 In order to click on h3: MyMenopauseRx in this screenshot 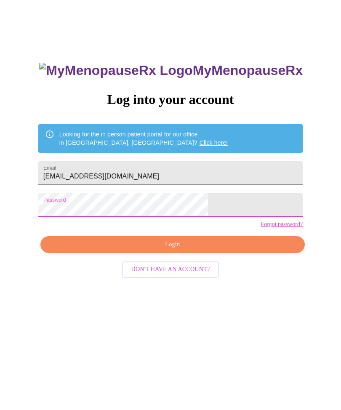, I will do `click(171, 70)`.